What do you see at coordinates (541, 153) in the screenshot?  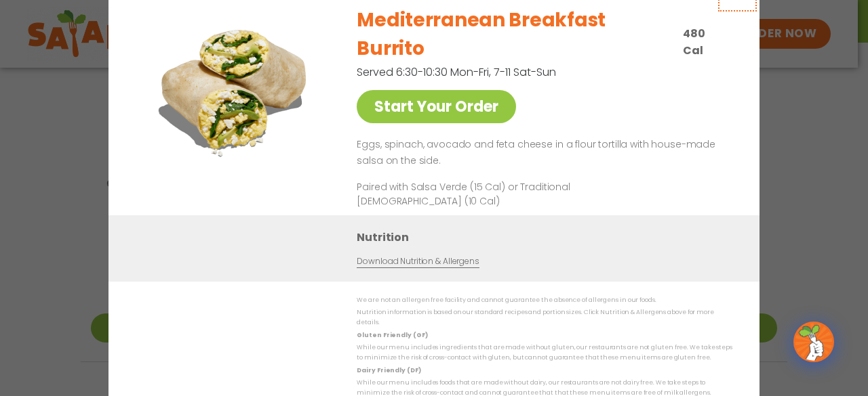 I see `p: Eggs, spinach, avocado and feta cheese in a flour tortilla with house-made salsa on the side.` at bounding box center [541, 153].